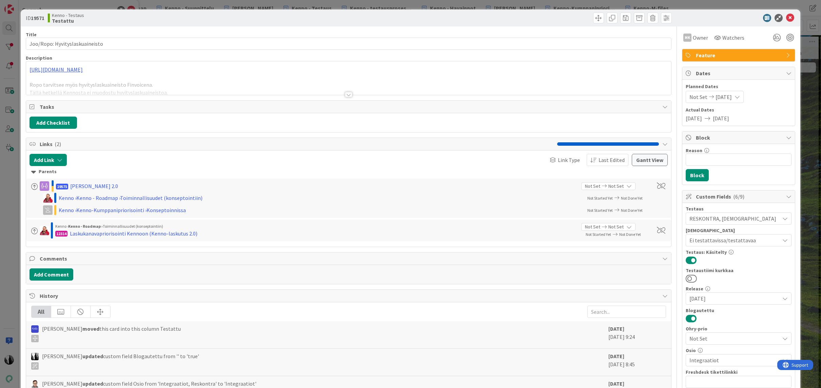 This screenshot has height=388, width=821. Describe the element at coordinates (738, 86) in the screenshot. I see `span: Planned Dates` at that location.